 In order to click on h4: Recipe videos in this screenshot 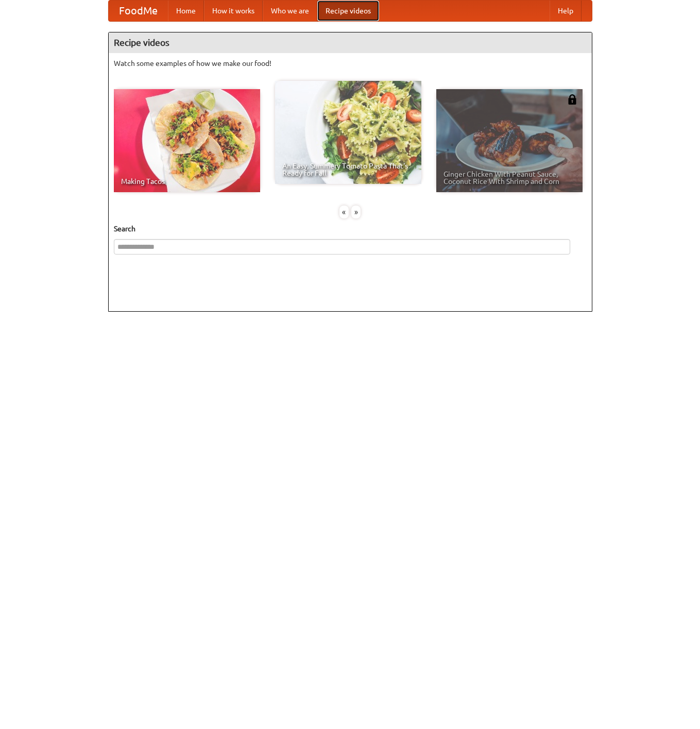, I will do `click(350, 43)`.